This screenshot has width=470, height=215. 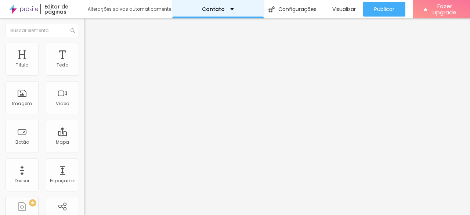 What do you see at coordinates (445, 9) in the screenshot?
I see `span: Fazer Upgrade` at bounding box center [445, 9].